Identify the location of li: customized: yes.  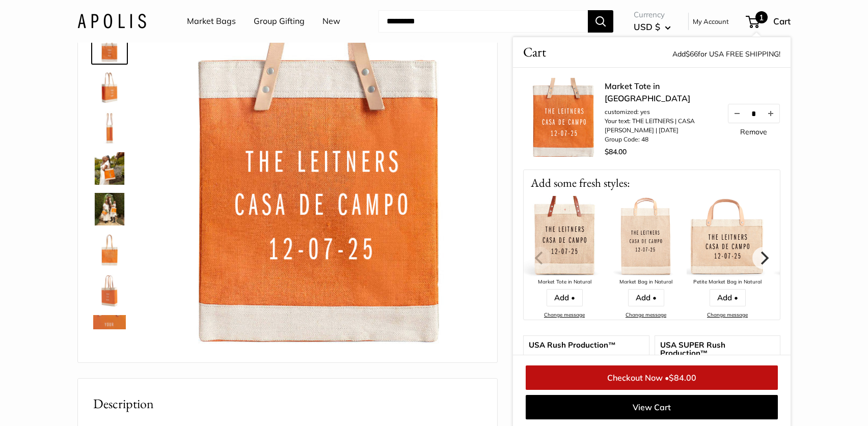
(661, 112).